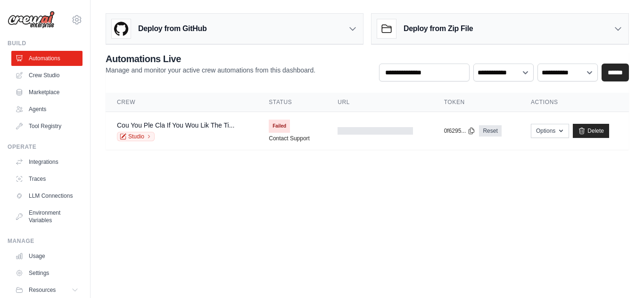  I want to click on a: Studio, so click(136, 136).